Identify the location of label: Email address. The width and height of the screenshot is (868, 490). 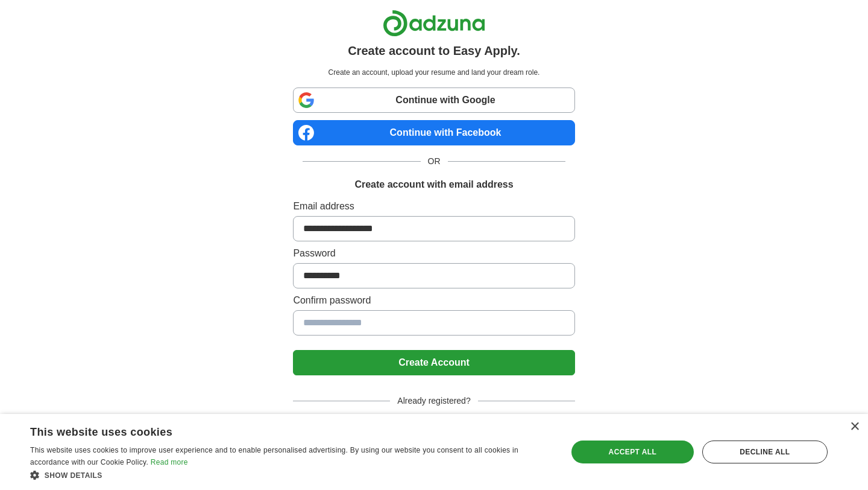
(434, 206).